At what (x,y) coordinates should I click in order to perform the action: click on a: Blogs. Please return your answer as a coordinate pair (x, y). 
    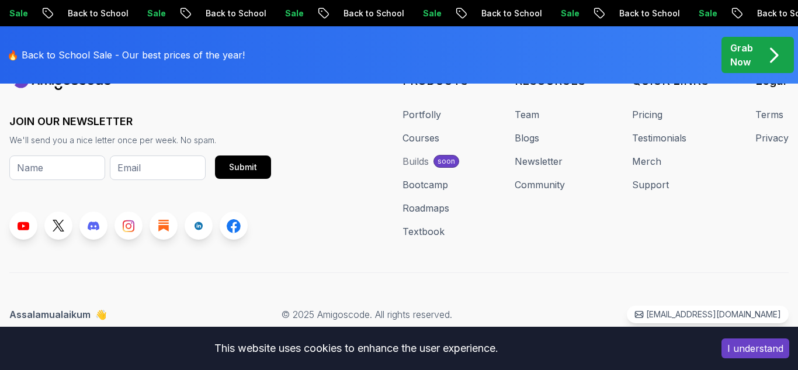
    Looking at the image, I should click on (527, 138).